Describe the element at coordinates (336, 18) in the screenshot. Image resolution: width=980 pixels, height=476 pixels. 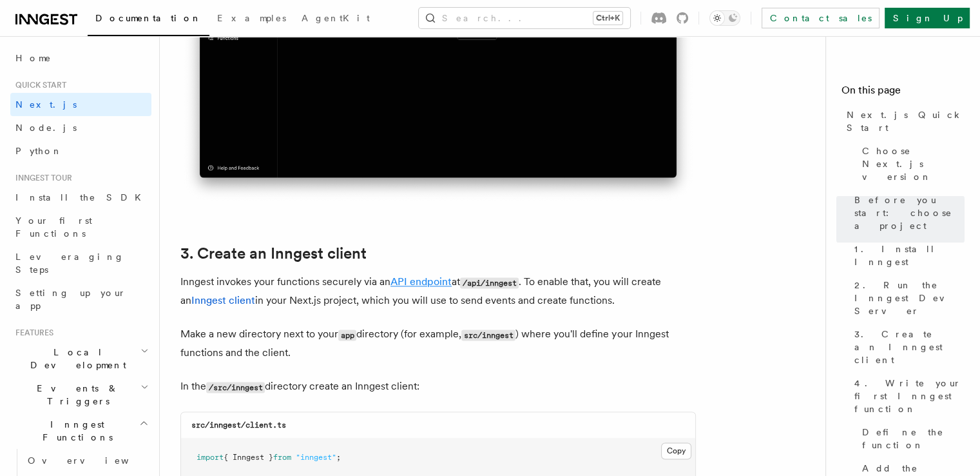
I see `span: AgentKit` at that location.